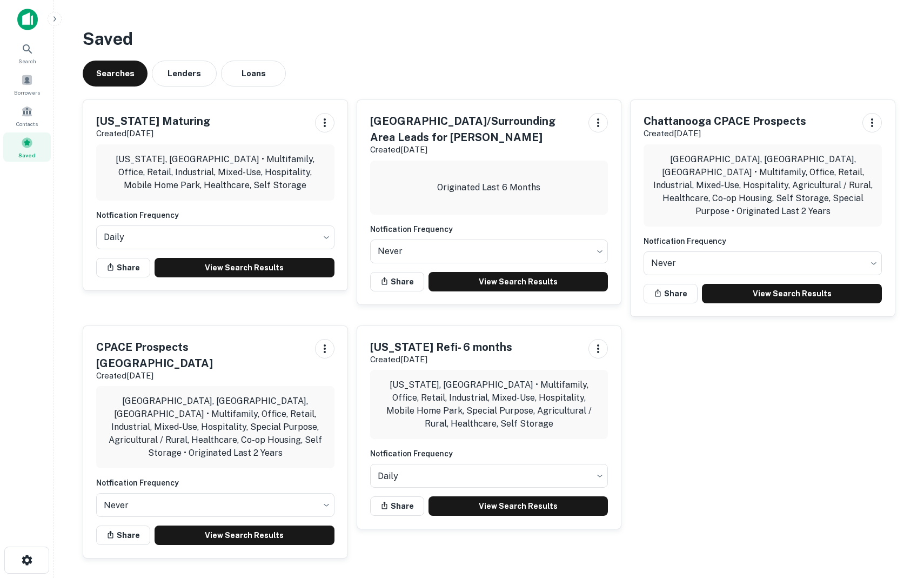  I want to click on button: Lenders, so click(184, 74).